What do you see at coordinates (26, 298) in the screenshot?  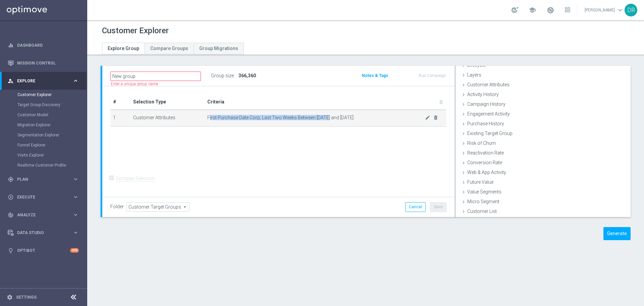 I see `a: Settings` at bounding box center [26, 298].